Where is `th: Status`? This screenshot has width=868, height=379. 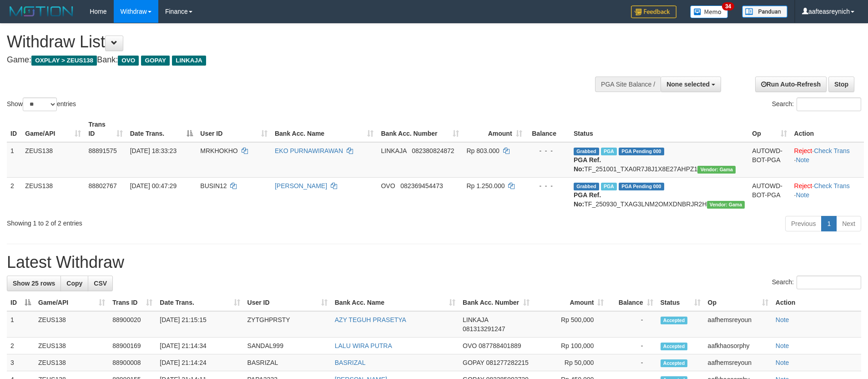 th: Status is located at coordinates (659, 129).